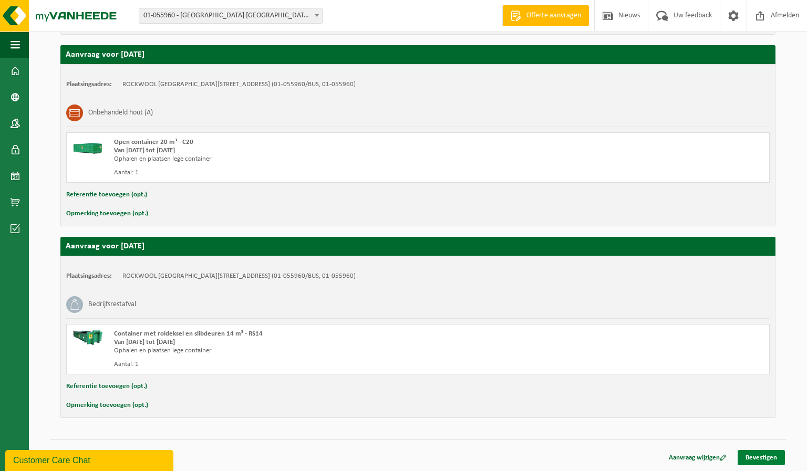 This screenshot has width=807, height=471. Describe the element at coordinates (761, 457) in the screenshot. I see `a: Bevestigen` at that location.